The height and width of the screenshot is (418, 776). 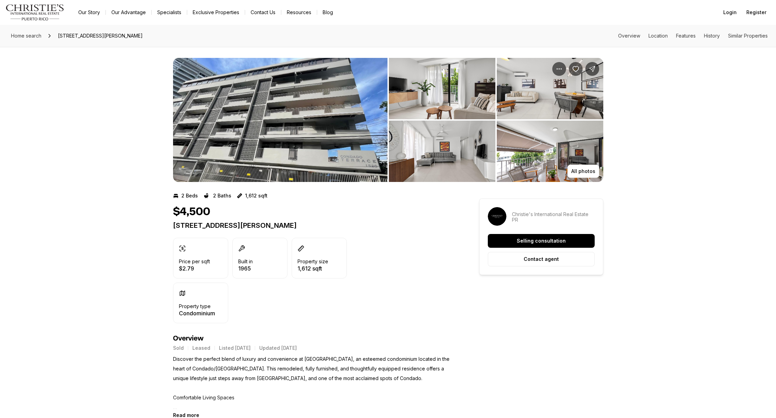 What do you see at coordinates (541, 241) in the screenshot?
I see `p: Selling consultation` at bounding box center [541, 241].